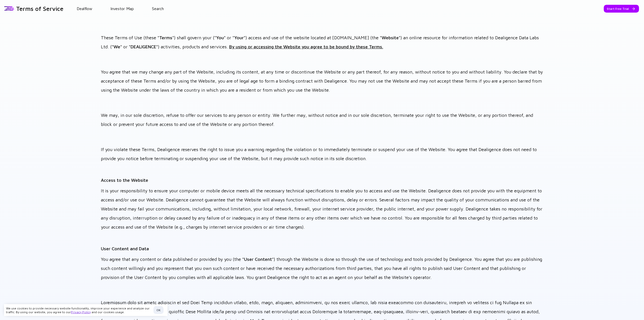 Image resolution: width=644 pixels, height=320 pixels. Describe the element at coordinates (322, 209) in the screenshot. I see `p: It is your responsibility to ensure your computer or mobile device meets all the necessary techni...` at that location.